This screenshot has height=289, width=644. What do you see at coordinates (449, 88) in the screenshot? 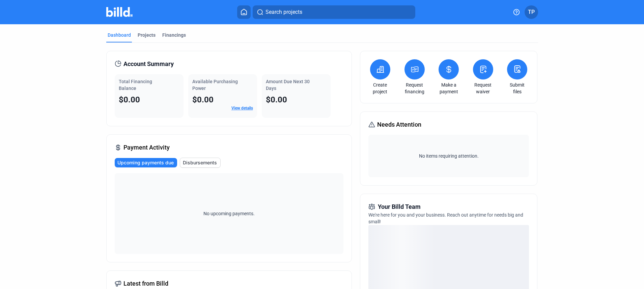
I see `a: Make a payment` at bounding box center [449, 88].